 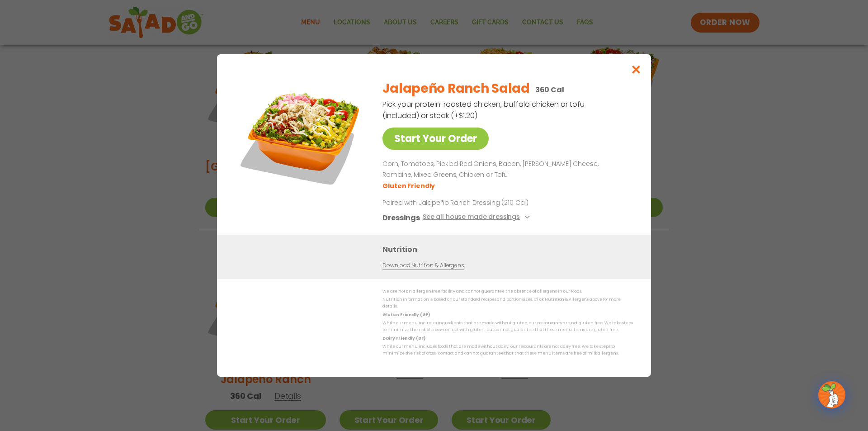 What do you see at coordinates (550, 90) in the screenshot?
I see `p: 360 Cal` at bounding box center [550, 90].